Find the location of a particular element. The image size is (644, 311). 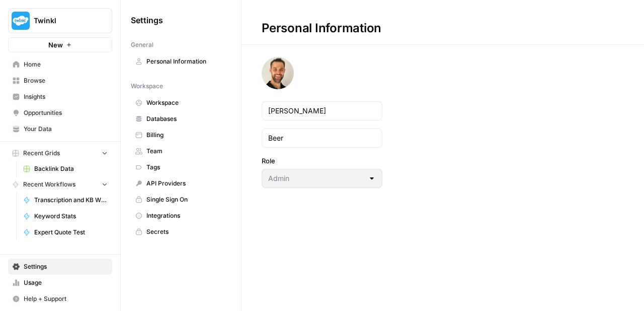

span: Keyword Stats is located at coordinates (71, 216).